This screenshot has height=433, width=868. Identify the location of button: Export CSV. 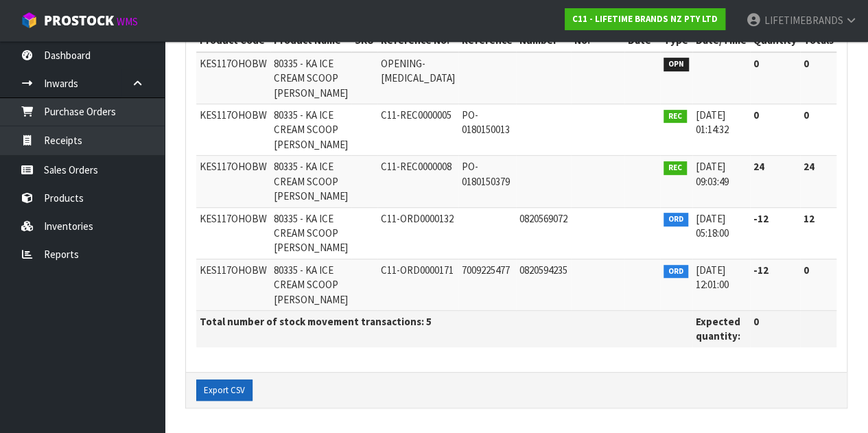
(225, 390).